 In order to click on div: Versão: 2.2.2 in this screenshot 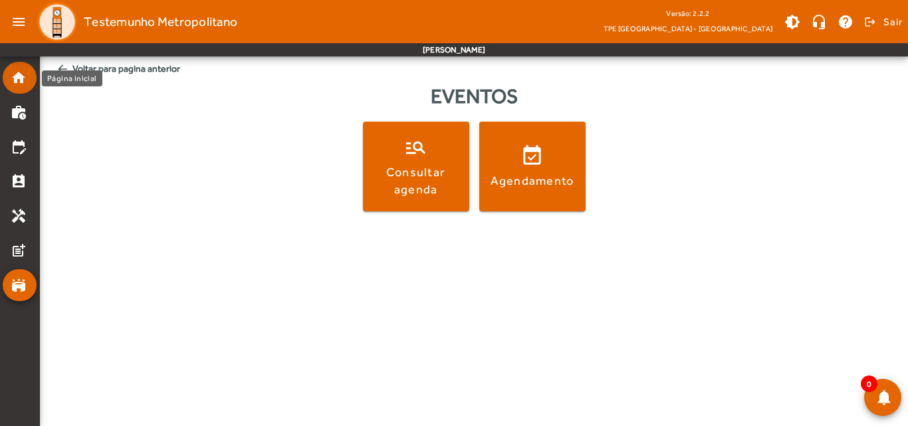, I will do `click(688, 13)`.